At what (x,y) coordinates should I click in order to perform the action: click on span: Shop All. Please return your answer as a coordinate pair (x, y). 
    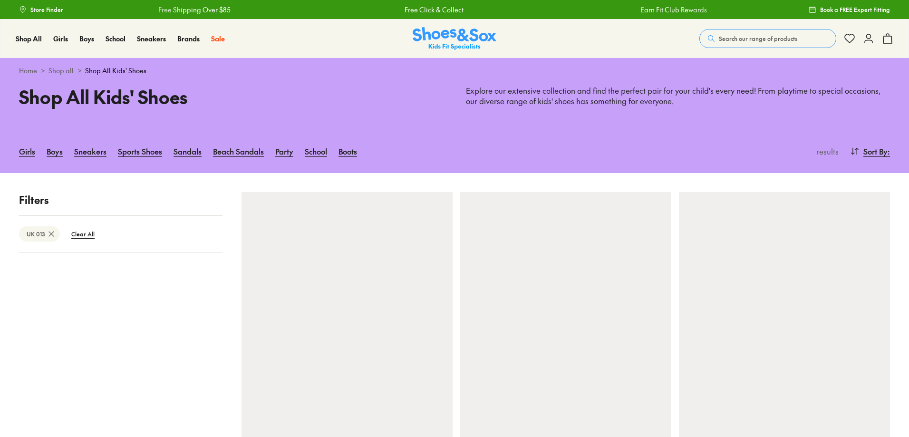
    Looking at the image, I should click on (29, 38).